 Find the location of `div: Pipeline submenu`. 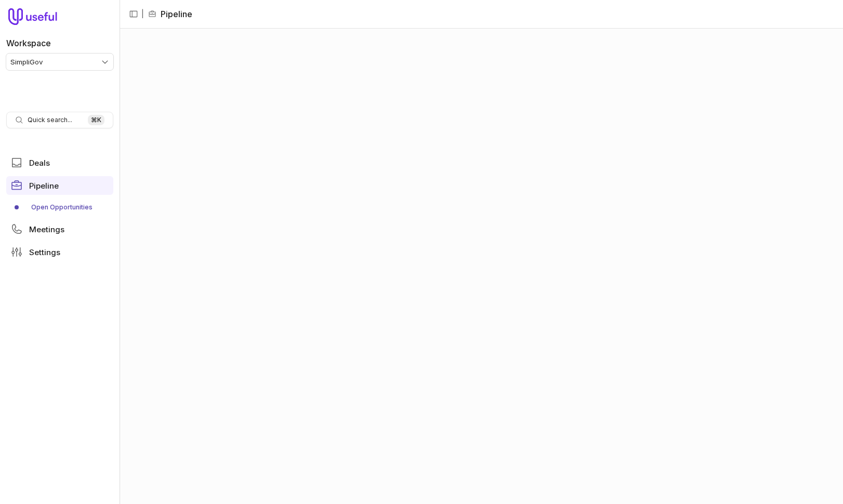

div: Pipeline submenu is located at coordinates (60, 207).